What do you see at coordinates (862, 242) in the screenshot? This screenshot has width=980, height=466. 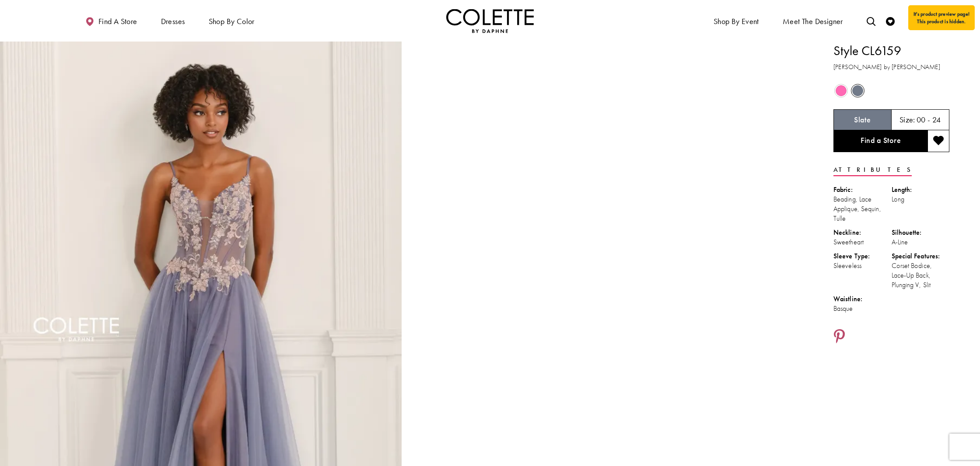 I see `div: Sweetheart` at bounding box center [862, 242].